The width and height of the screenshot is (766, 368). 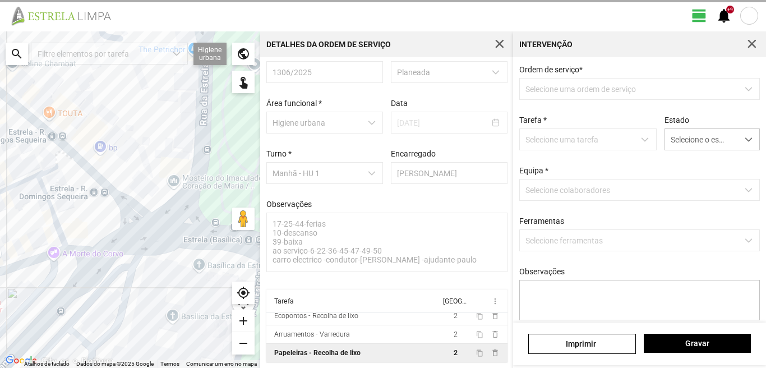 What do you see at coordinates (284, 301) in the screenshot?
I see `div: Tarefa` at bounding box center [284, 301].